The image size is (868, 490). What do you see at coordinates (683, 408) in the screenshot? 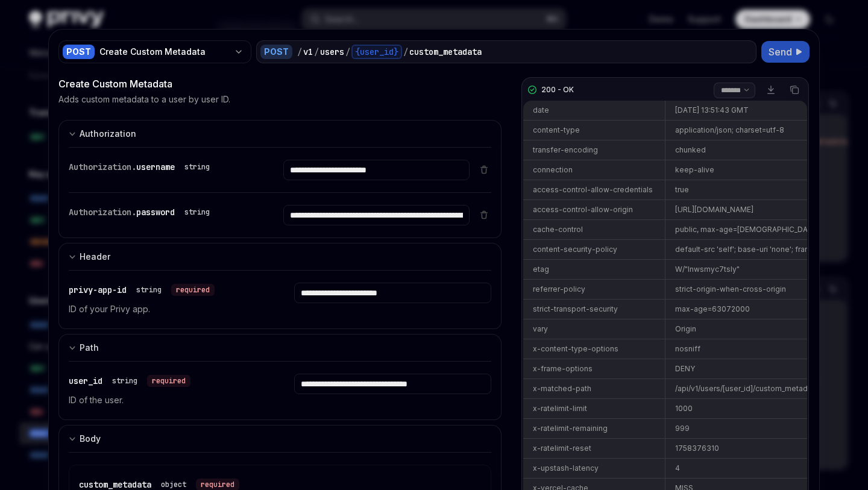
I see `div: 1000` at bounding box center [683, 408].